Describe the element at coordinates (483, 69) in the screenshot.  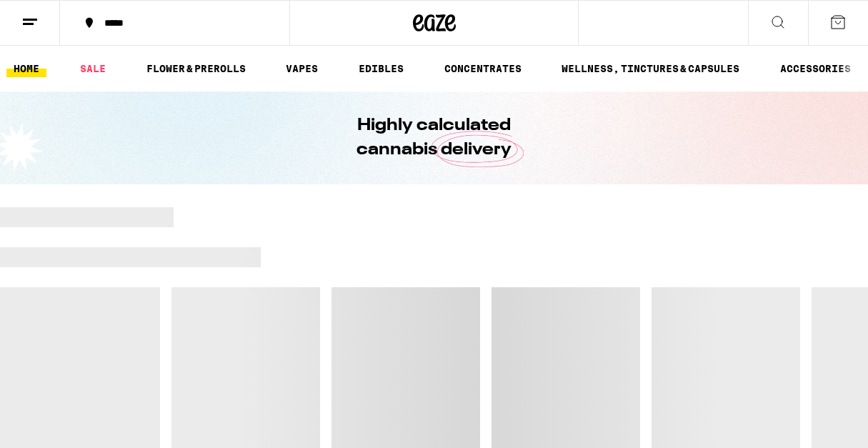
I see `a: CONCENTRATES` at that location.